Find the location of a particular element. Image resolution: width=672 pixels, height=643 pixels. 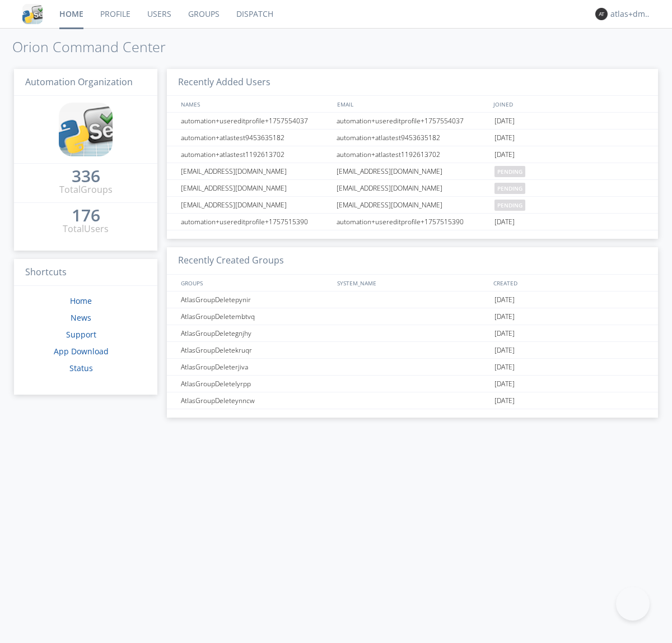

div: GROUPS is located at coordinates (255, 282).